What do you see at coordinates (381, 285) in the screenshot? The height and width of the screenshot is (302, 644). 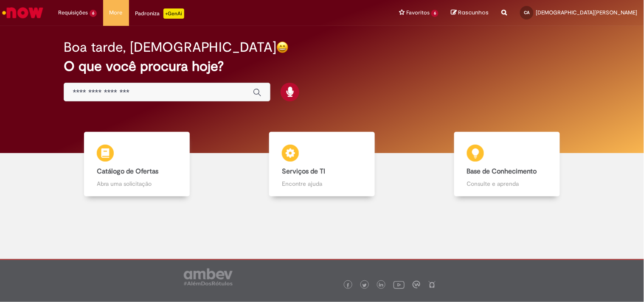 I see `img: logo_footer_linkedin.png` at bounding box center [381, 285].